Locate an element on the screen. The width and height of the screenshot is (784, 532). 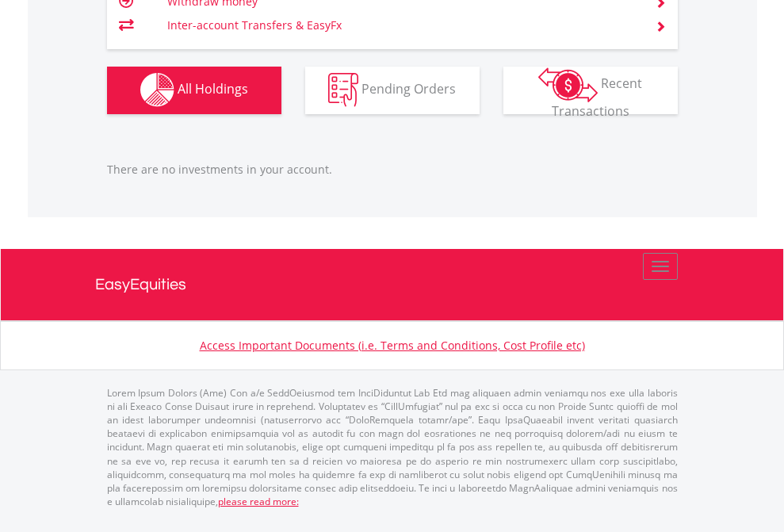
p: Lorem Ipsum Dolors (Ame) Con a/e SeddOeiusmod tem InciDiduntut Lab Etd mag aliquaen admin veniamq... is located at coordinates (392, 447).